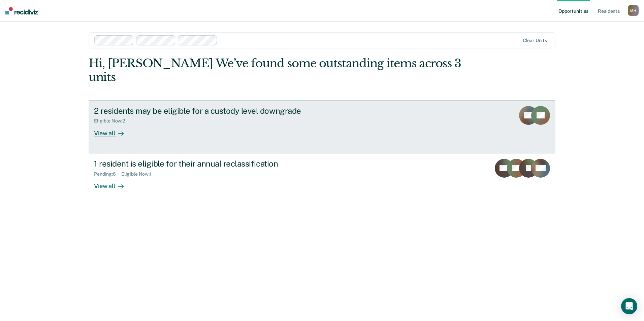 This screenshot has height=321, width=644. Describe the element at coordinates (139, 174) in the screenshot. I see `div: Eligible Now : 1` at that location.